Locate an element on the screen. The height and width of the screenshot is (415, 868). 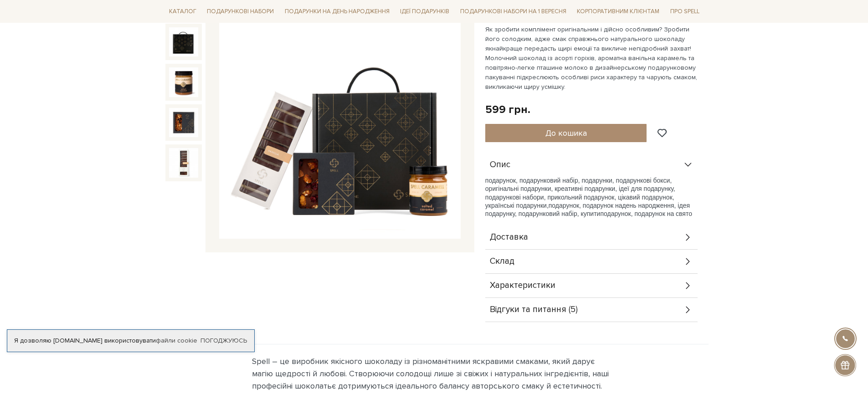
a: Подарунки на День народження is located at coordinates (337, 11).